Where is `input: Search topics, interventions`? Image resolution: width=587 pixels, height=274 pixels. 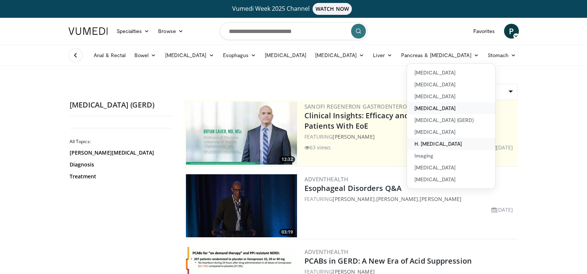 input: Search topics, interventions is located at coordinates (294, 31).